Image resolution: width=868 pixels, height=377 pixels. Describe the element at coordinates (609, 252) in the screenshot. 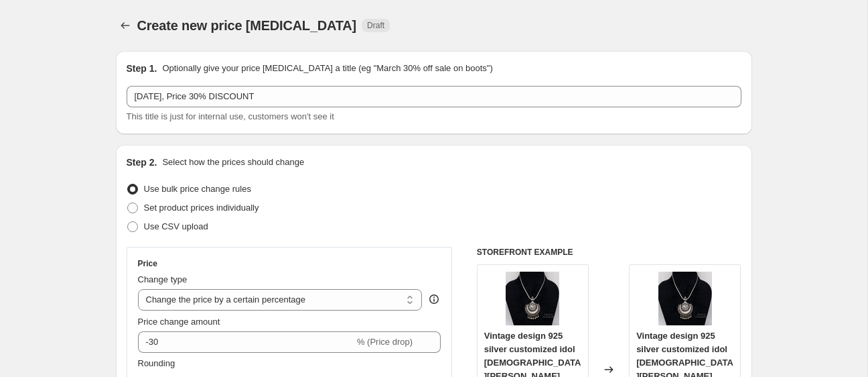

I see `h6: STOREFRONT EXAMPLE` at that location.